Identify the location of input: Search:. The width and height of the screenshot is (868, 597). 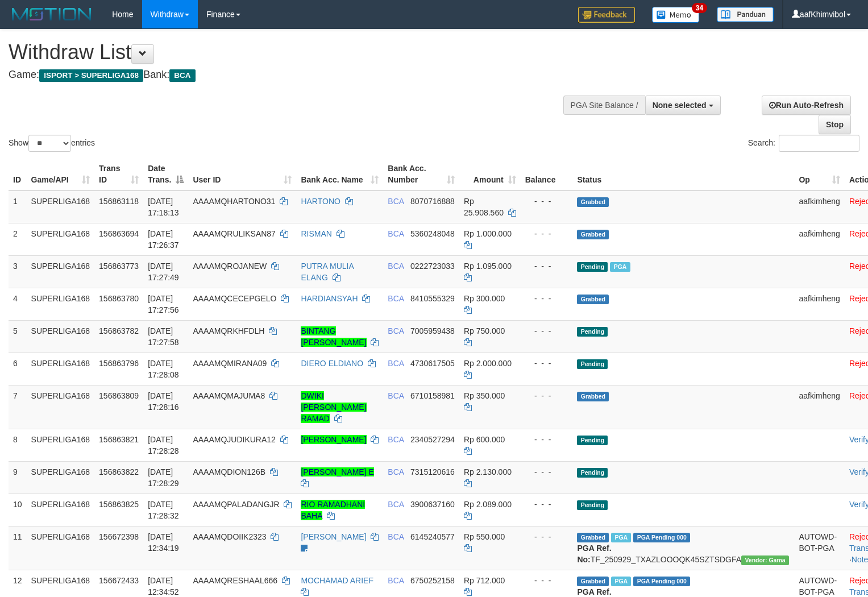
(819, 144).